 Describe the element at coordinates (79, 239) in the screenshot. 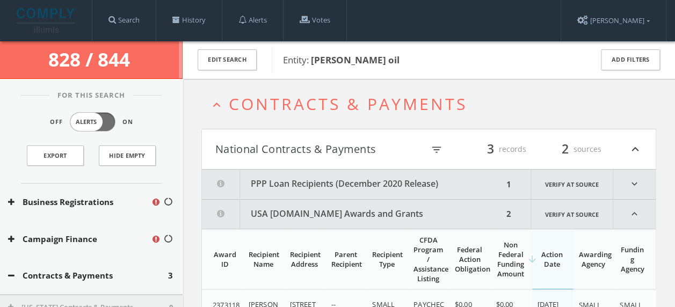

I see `button: Campaign Finance` at that location.